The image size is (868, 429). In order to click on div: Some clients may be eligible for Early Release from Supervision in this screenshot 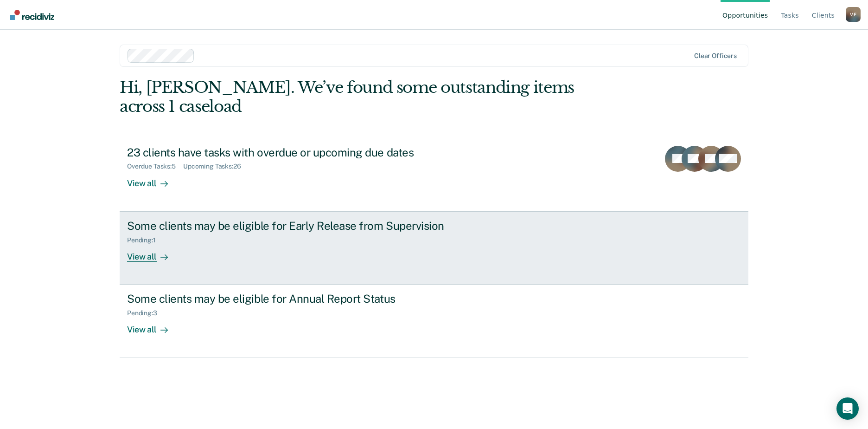, I will do `click(290, 225)`.